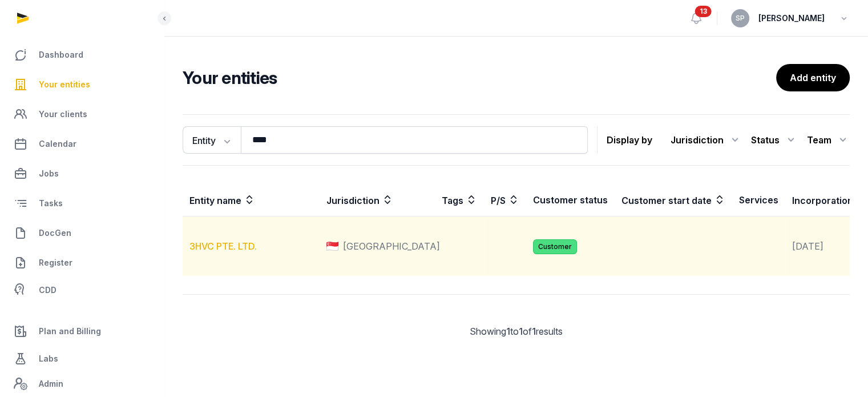 Image resolution: width=868 pixels, height=397 pixels. I want to click on span: Your clients, so click(63, 114).